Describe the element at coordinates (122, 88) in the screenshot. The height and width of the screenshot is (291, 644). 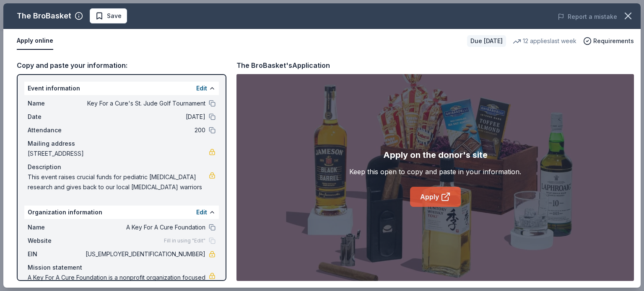
I see `div: Event information` at that location.